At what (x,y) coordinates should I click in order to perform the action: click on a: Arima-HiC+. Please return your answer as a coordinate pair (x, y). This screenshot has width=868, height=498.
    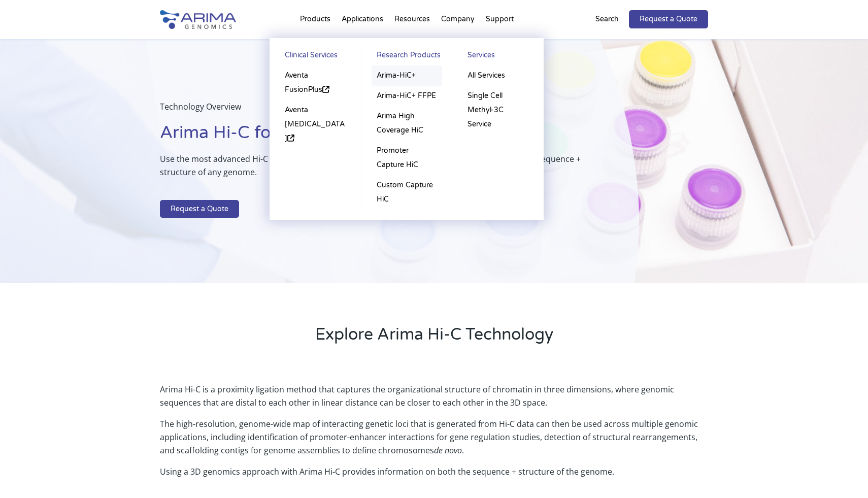
    Looking at the image, I should click on (407, 76).